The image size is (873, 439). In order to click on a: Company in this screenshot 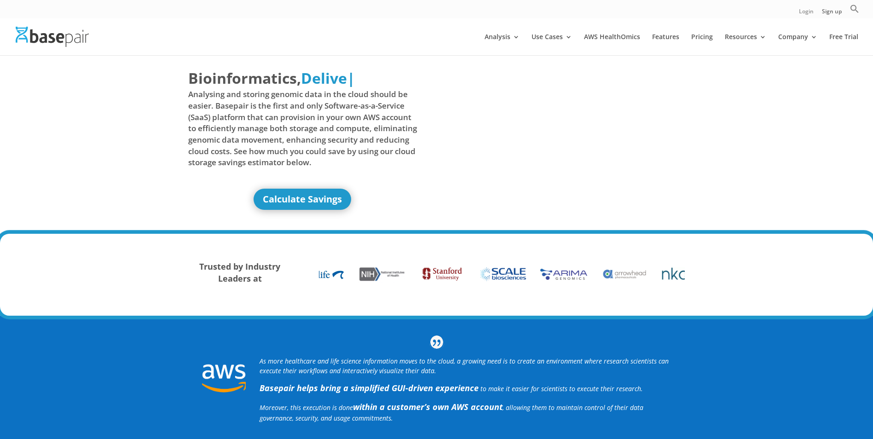, I will do `click(797, 44)`.